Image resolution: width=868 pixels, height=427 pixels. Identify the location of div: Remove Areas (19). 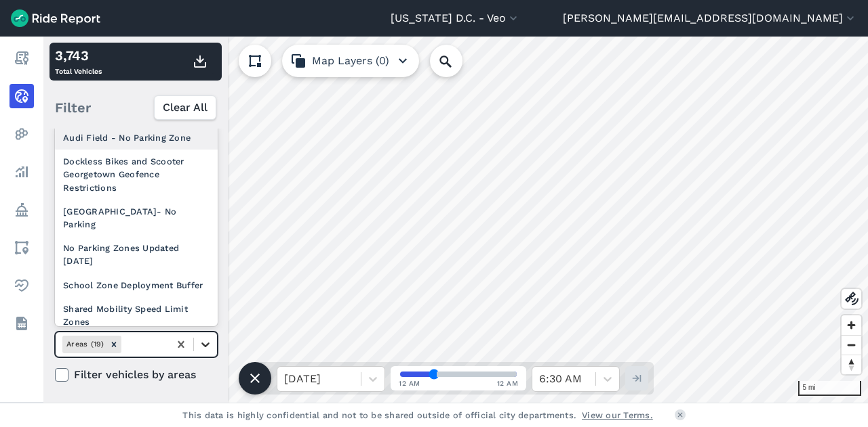
(114, 344).